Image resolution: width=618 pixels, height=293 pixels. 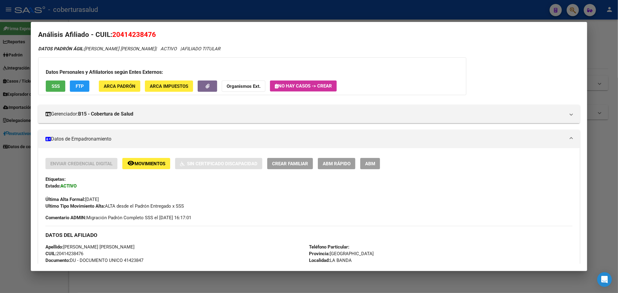 What do you see at coordinates (94, 260) in the screenshot?
I see `span: DU - DOCUMENTO UNICO 41423847` at bounding box center [94, 260].